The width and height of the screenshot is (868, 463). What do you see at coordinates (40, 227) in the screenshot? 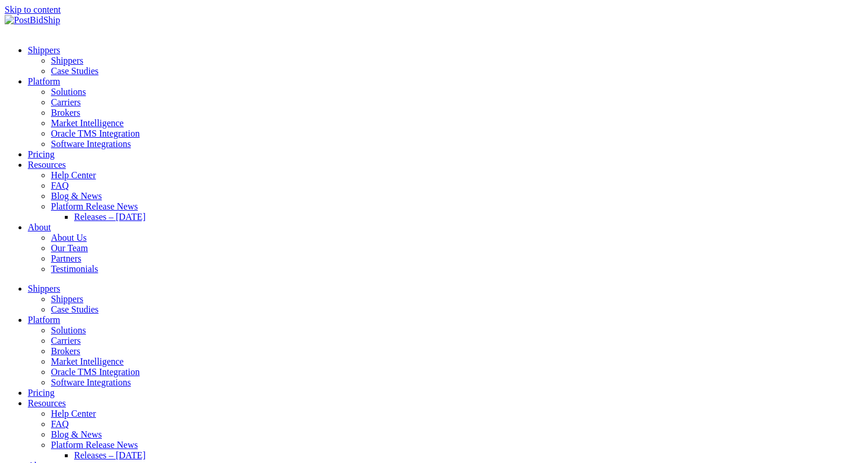
I see `a: About` at bounding box center [40, 227].